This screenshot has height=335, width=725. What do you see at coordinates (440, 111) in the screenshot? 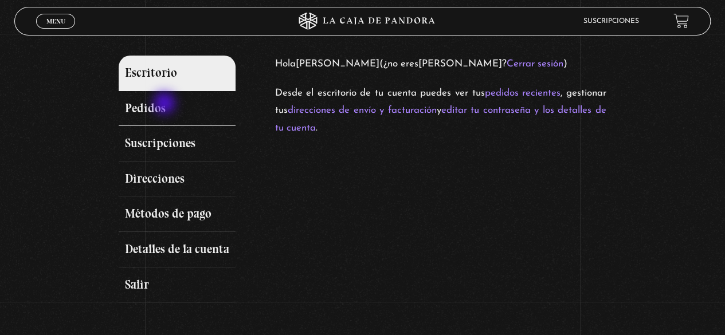
I see `p: Desde el escritorio de tu cuenta puedes ver tus , gestionar tus y .` at bounding box center [440, 111].